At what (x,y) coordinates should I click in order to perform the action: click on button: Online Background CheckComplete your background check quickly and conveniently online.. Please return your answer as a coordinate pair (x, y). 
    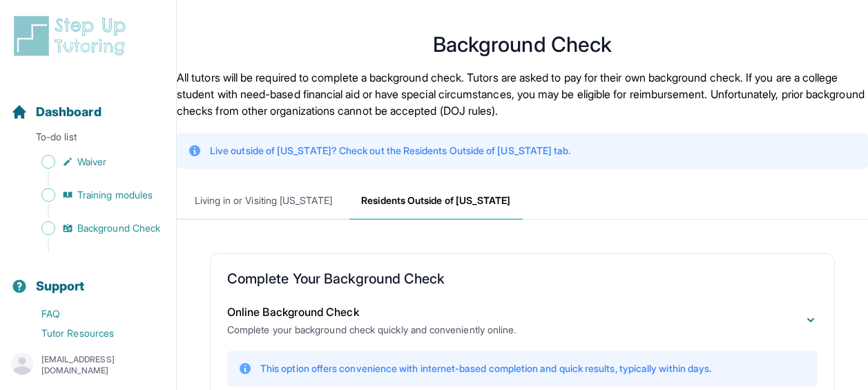
    Looking at the image, I should click on (522, 320).